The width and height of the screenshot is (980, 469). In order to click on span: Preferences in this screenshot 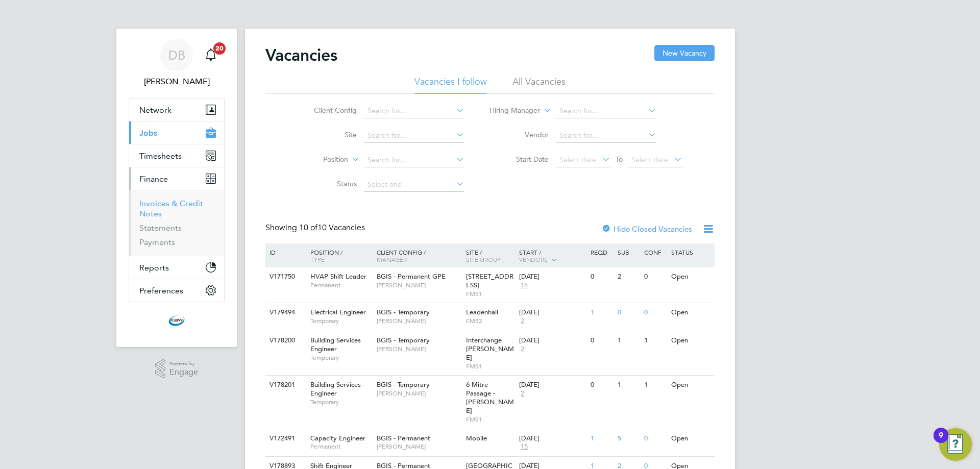, I will do `click(162, 290)`.